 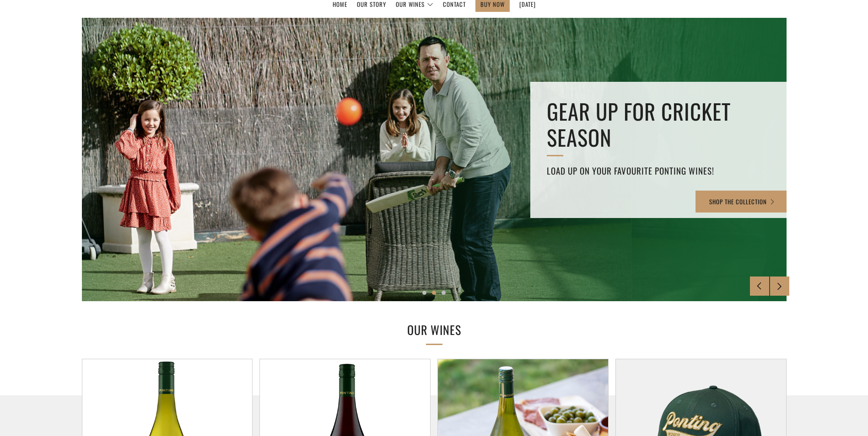 I want to click on button: 2, so click(x=433, y=292).